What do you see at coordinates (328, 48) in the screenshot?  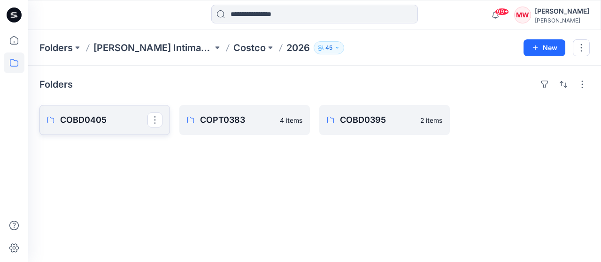 I see `button: 45` at bounding box center [328, 48].